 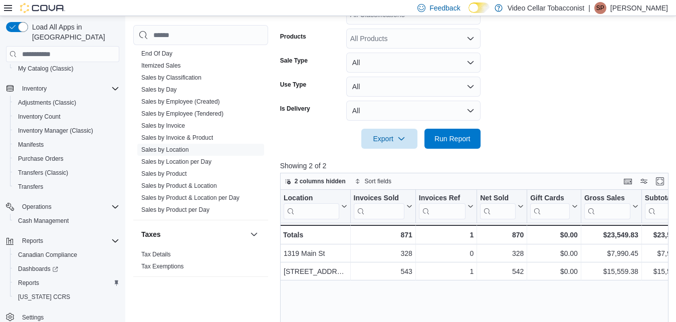 I want to click on label: Sale Type, so click(x=294, y=61).